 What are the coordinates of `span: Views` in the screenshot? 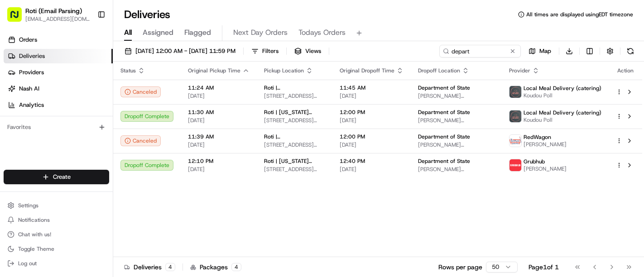 It's located at (313, 52).